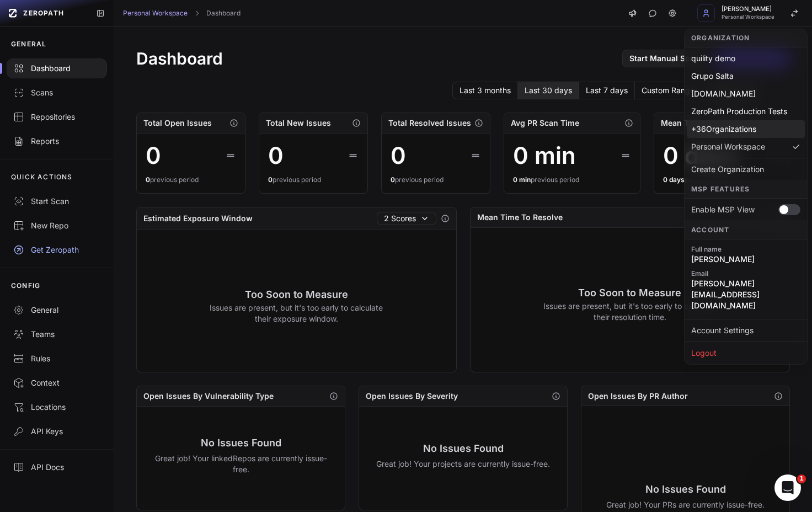  What do you see at coordinates (522, 179) in the screenshot?
I see `span: 0 min` at bounding box center [522, 179].